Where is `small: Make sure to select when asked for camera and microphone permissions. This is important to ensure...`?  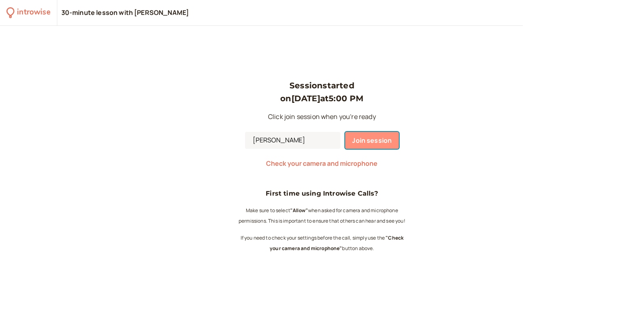
small: Make sure to select when asked for camera and microphone permissions. This is important to ensure... is located at coordinates (322, 216).